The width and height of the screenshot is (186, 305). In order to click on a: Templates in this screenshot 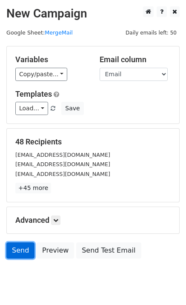, I will do `click(34, 94)`.